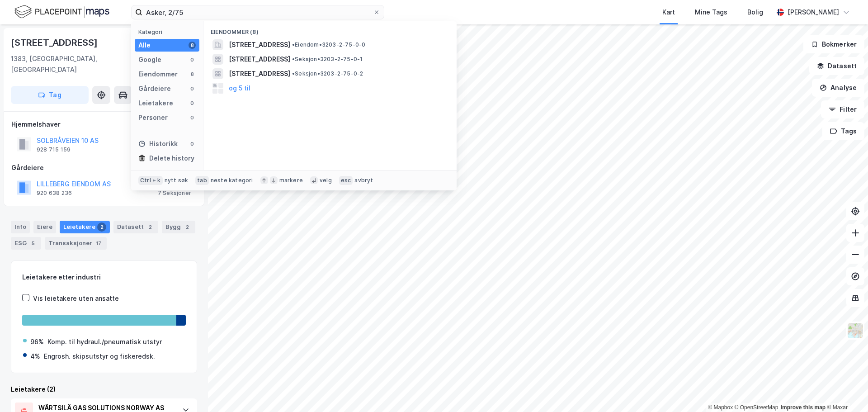 This screenshot has height=412, width=868. What do you see at coordinates (837, 66) in the screenshot?
I see `button: Datasett` at bounding box center [837, 66].